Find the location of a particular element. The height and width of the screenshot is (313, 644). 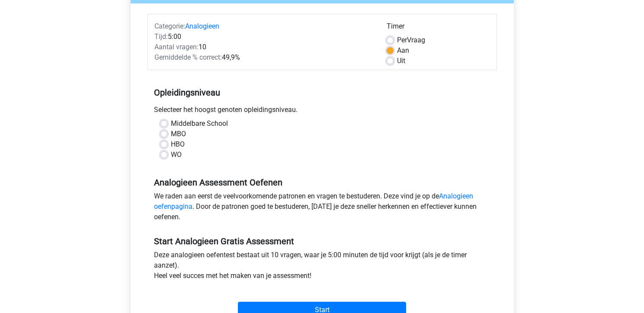

span: Aantal vragen: is located at coordinates (177, 47).